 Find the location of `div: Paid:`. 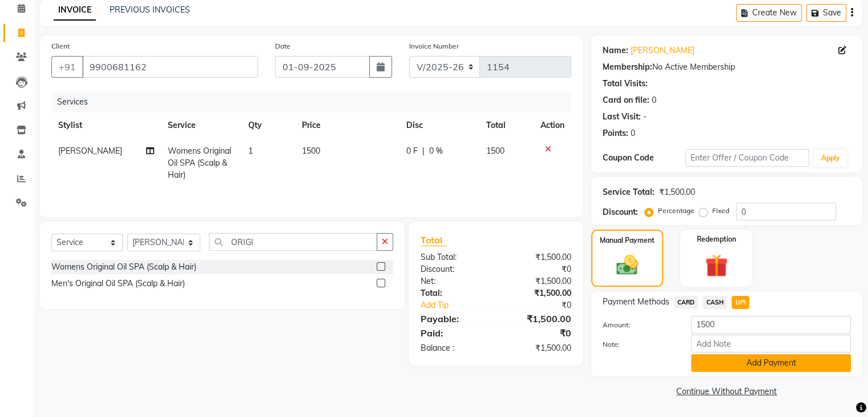

div: Paid: is located at coordinates (454, 333).